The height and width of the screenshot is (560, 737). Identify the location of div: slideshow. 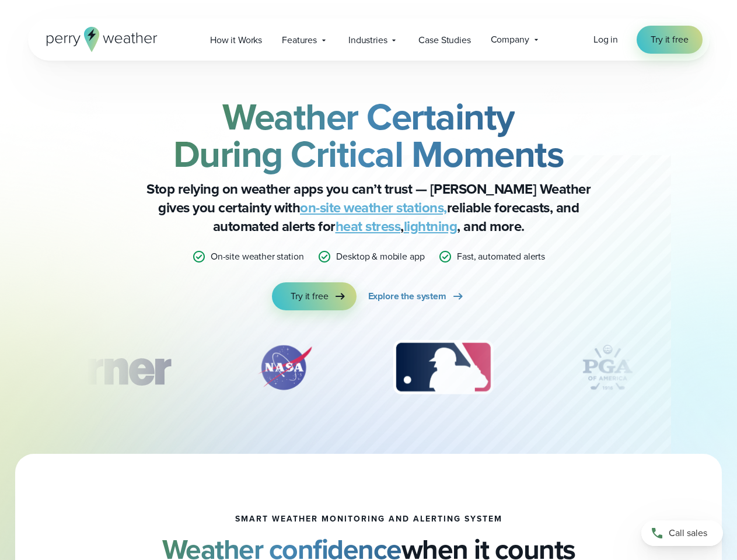
(369, 371).